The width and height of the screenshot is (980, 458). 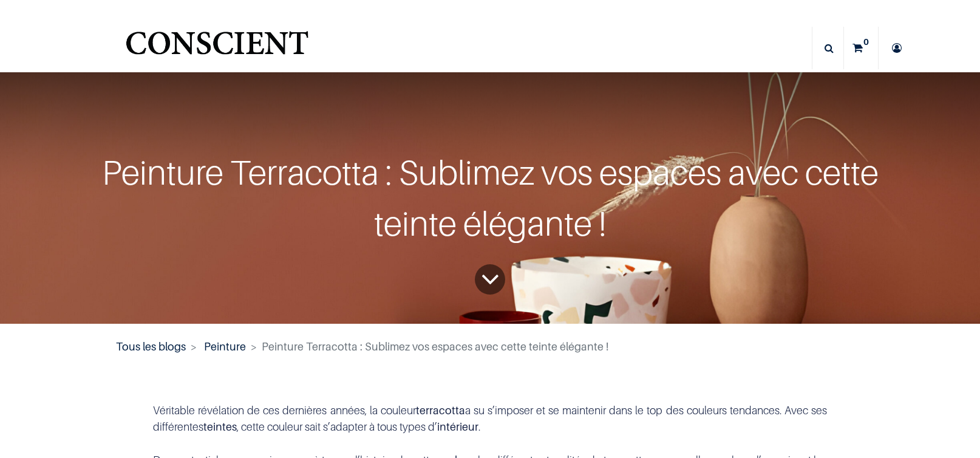 What do you see at coordinates (490, 279) in the screenshot?
I see `a: To blog content` at bounding box center [490, 279].